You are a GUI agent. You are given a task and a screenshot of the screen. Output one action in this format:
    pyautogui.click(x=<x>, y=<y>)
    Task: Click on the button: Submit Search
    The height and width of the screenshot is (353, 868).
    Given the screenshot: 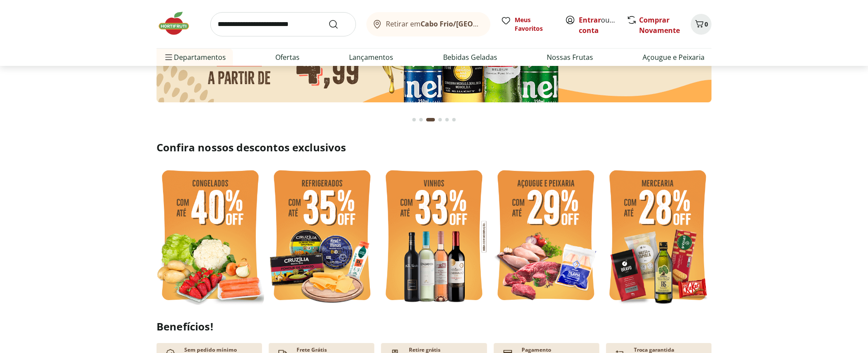 What is the action you would take?
    pyautogui.click(x=339, y=24)
    